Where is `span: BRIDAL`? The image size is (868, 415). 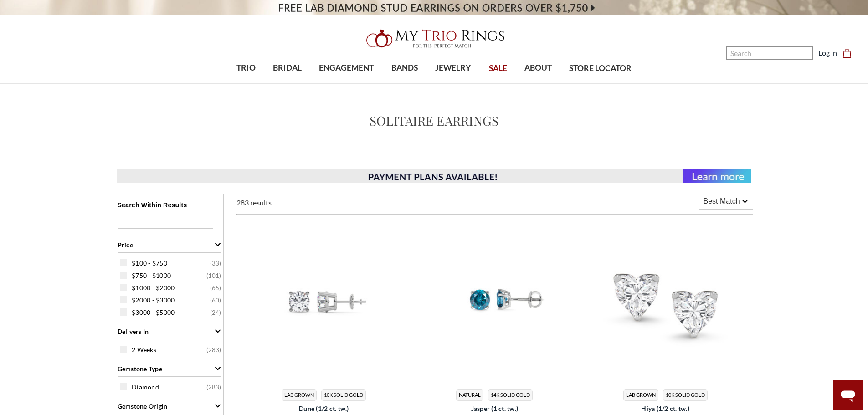 span: BRIDAL is located at coordinates (287, 68).